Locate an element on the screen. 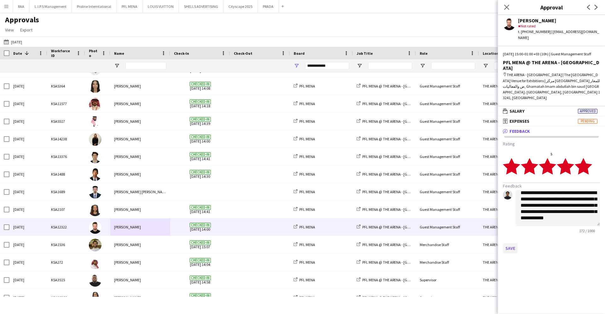 This screenshot has height=314, width=605. div: KSA12322 is located at coordinates (66, 227).